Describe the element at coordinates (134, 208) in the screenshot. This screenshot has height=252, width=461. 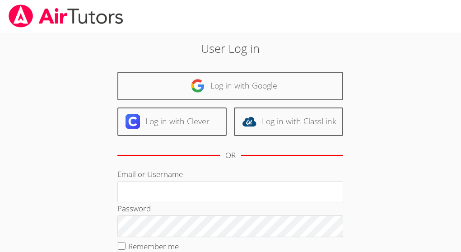
I see `label: Password` at that location.